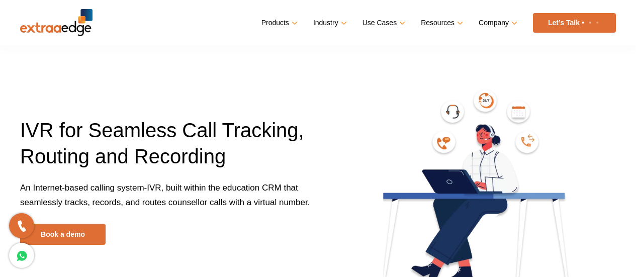 The width and height of the screenshot is (636, 277). I want to click on a: Industry, so click(329, 23).